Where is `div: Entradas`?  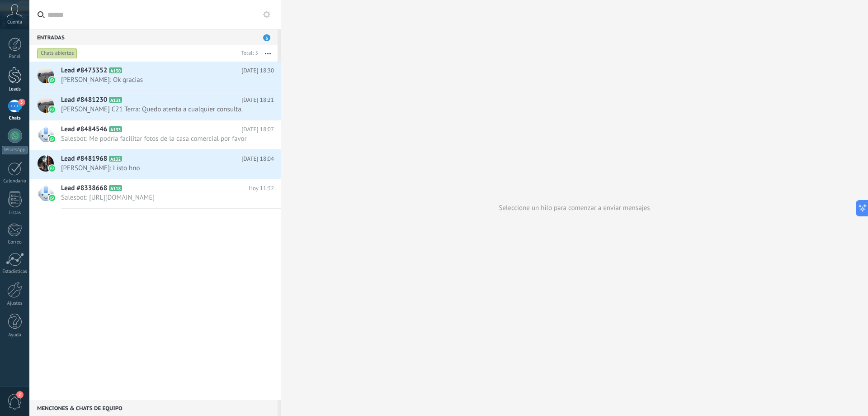
div: Entradas is located at coordinates (153, 37).